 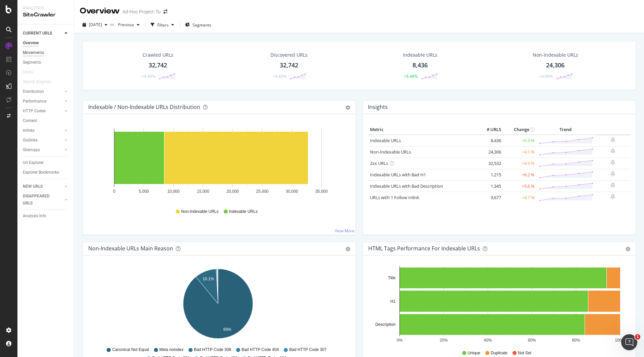 I want to click on div: 32,742, so click(x=158, y=65).